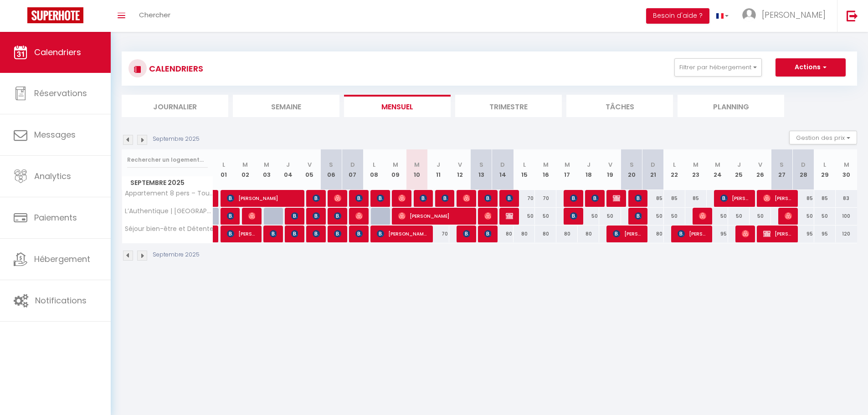 The height and width of the screenshot is (415, 868). What do you see at coordinates (588, 169) in the screenshot?
I see `th: 18` at bounding box center [588, 169].